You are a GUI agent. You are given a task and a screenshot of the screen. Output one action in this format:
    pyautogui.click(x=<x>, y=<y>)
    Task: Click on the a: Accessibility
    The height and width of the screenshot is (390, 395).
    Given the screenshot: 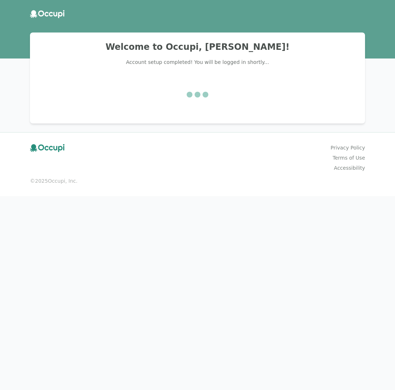 What is the action you would take?
    pyautogui.click(x=349, y=168)
    